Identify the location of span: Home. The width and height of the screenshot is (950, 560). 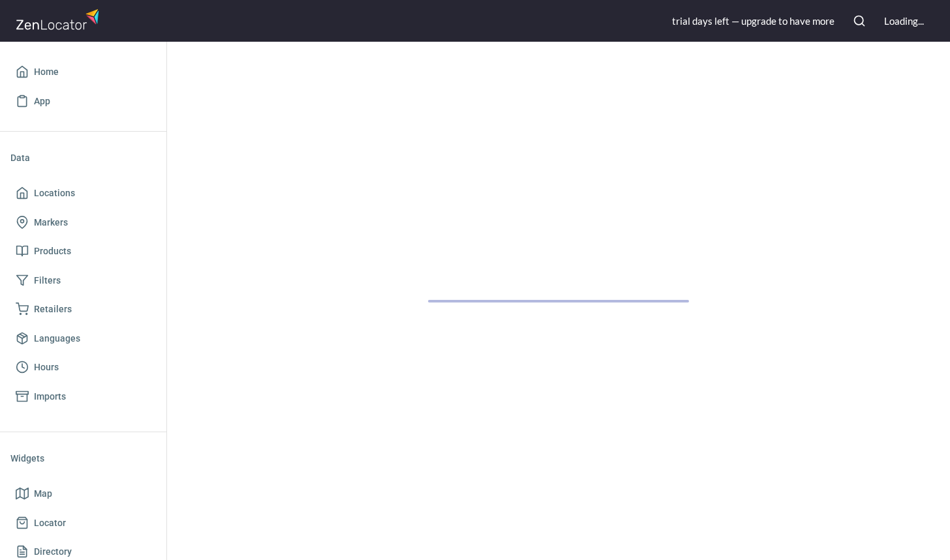
(46, 72).